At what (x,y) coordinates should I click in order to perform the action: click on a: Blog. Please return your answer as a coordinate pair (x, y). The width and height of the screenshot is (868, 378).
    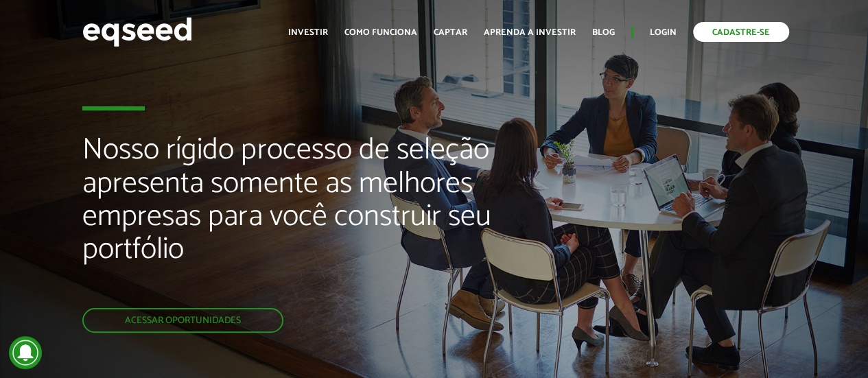
    Looking at the image, I should click on (603, 32).